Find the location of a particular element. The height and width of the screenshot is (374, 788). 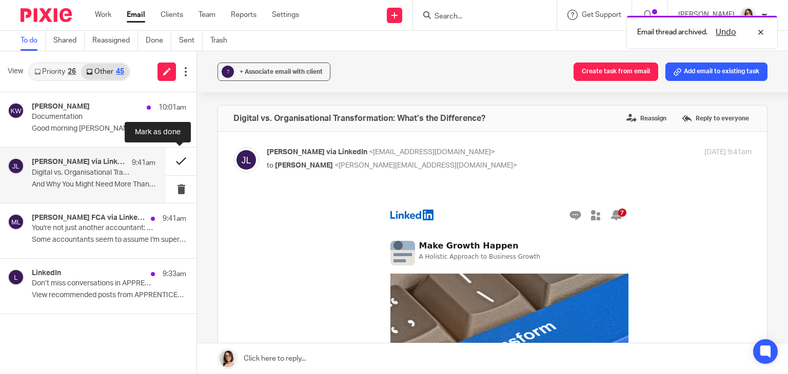

p: Don’t miss conversations in APPRENTICESHIPS & Skills Group: (39.000 Members) is located at coordinates (93, 284).